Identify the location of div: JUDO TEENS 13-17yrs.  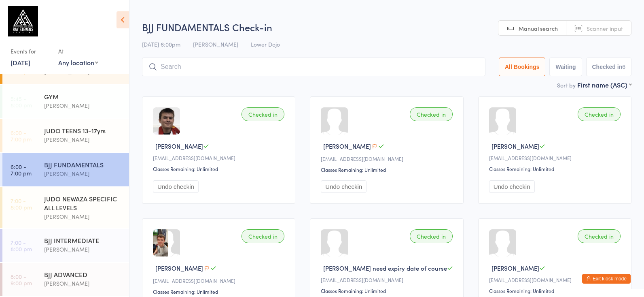
(83, 130).